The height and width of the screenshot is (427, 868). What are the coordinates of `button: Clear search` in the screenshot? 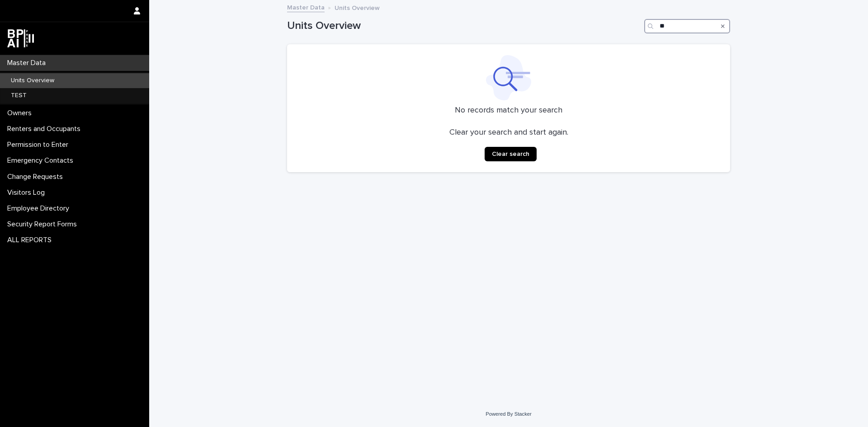 It's located at (511, 154).